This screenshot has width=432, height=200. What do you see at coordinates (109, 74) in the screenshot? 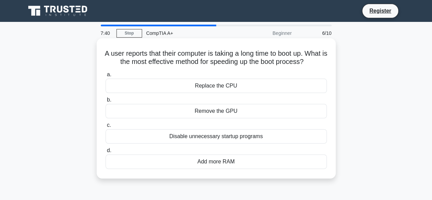
I see `span: a.` at bounding box center [109, 74].